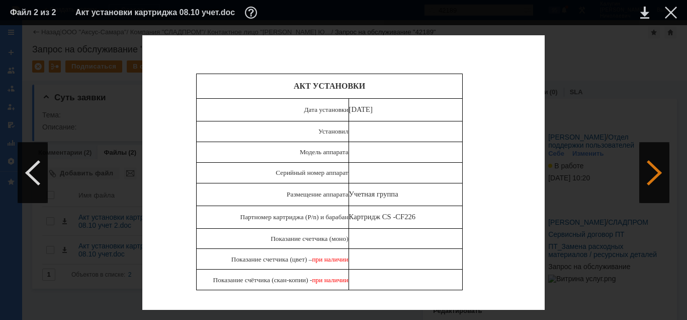 The width and height of the screenshot is (687, 320). What do you see at coordinates (294, 216) in the screenshot?
I see `span: Партномер картриджа (P/n) и барабан` at bounding box center [294, 216].